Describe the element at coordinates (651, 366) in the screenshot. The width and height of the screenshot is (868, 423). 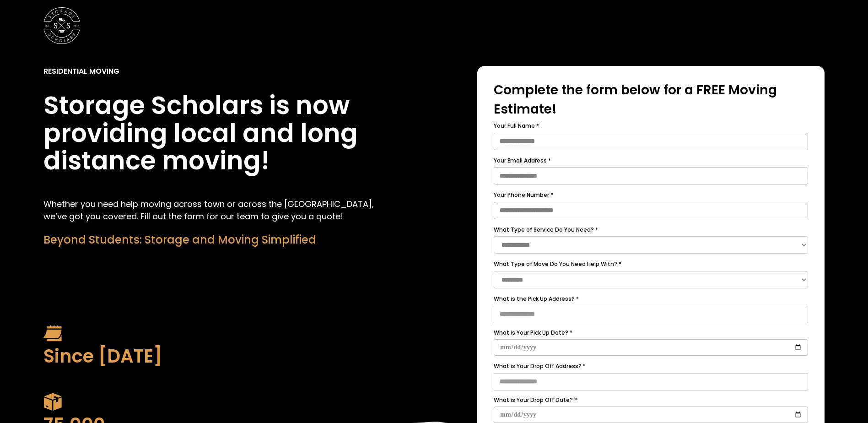
I see `label: What is Your Drop Off Address? *` at that location.